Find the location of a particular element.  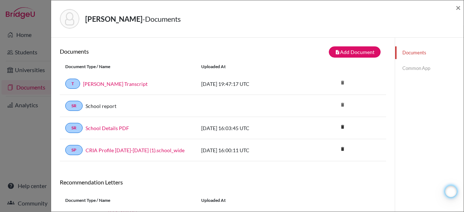

h6: Recommendation Letters is located at coordinates (223, 182).